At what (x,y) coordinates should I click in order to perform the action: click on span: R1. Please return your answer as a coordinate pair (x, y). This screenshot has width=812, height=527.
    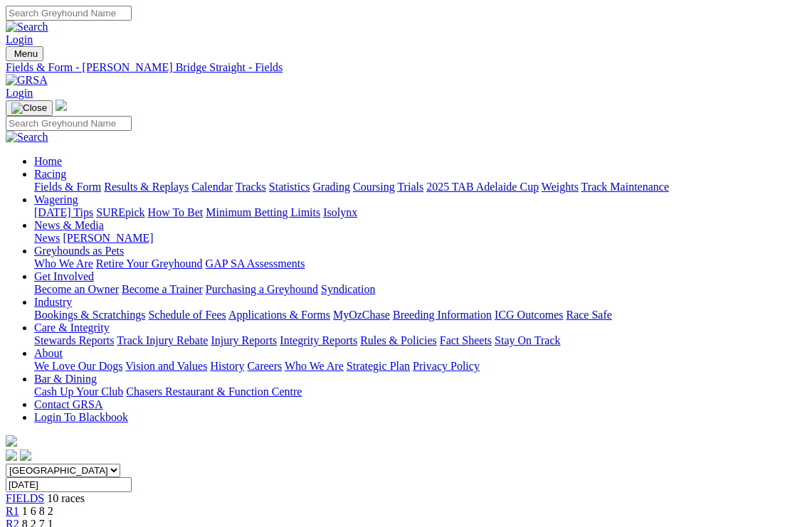
    Looking at the image, I should click on (12, 511).